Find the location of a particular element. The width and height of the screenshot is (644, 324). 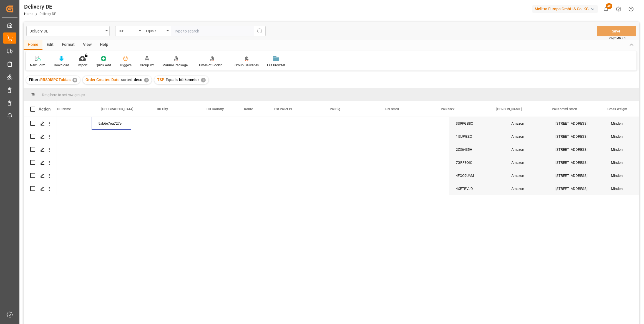

span: 25 is located at coordinates (609, 6).